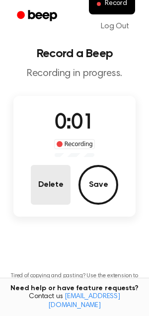  Describe the element at coordinates (38, 16) in the screenshot. I see `a: Beep` at that location.